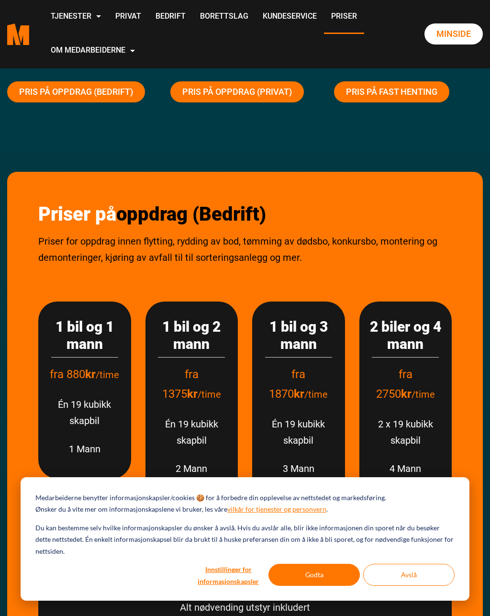 The height and width of the screenshot is (616, 490). I want to click on span: fra 1870, so click(287, 384).